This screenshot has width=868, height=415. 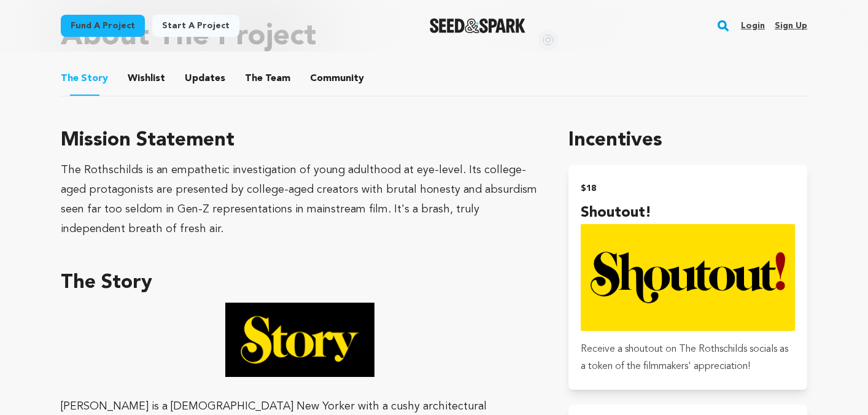 What do you see at coordinates (267, 79) in the screenshot?
I see `span: Team` at bounding box center [267, 79].